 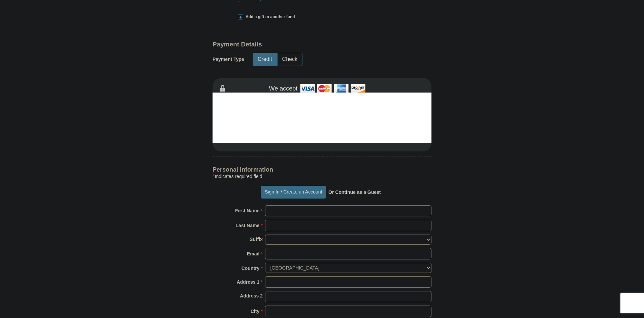 What do you see at coordinates (247, 211) in the screenshot?
I see `strong: First Name` at bounding box center [247, 211].